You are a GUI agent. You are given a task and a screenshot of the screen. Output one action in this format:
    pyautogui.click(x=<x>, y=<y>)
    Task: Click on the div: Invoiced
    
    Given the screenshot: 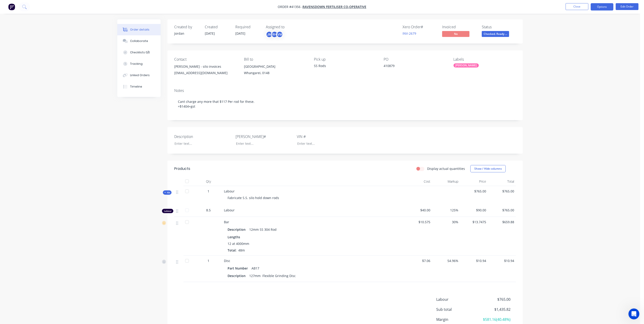 What is the action you would take?
    pyautogui.click(x=459, y=27)
    